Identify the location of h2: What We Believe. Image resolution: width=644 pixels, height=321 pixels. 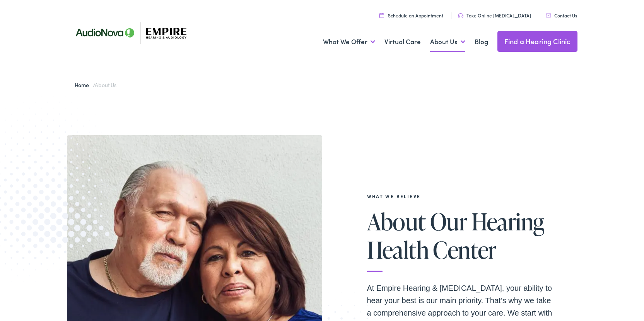
(460, 196).